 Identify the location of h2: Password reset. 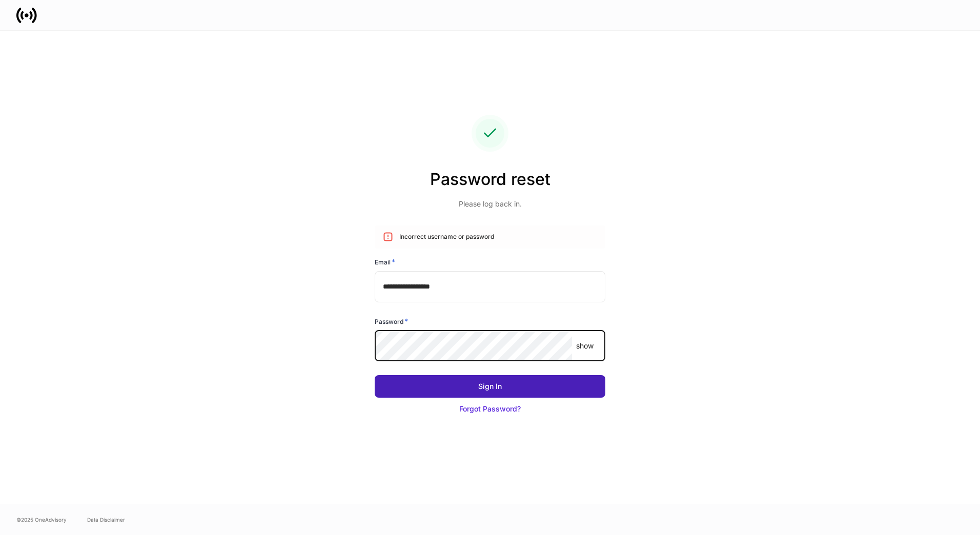
(490, 184).